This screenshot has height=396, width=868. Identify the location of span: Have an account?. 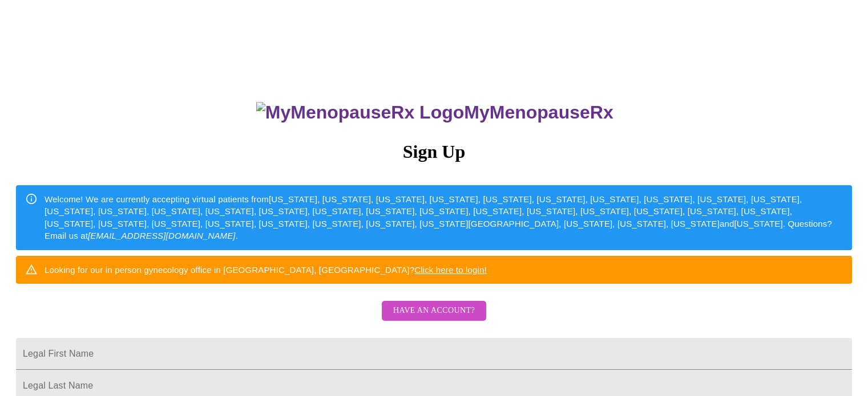
(434, 311).